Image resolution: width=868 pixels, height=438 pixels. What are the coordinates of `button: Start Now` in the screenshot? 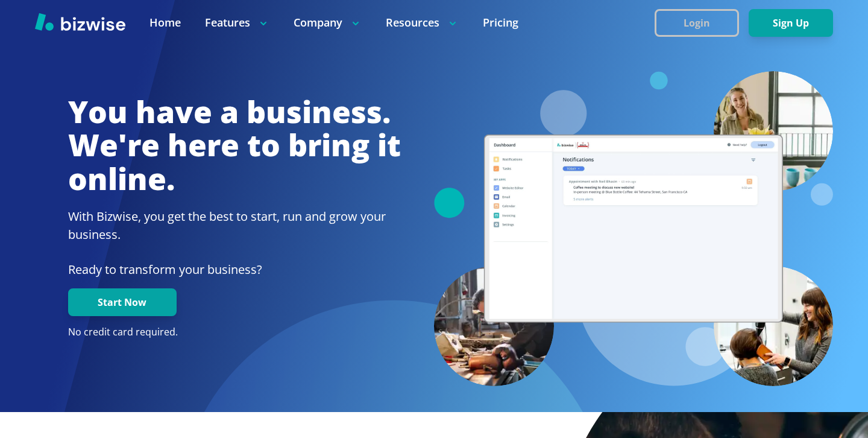 It's located at (122, 303).